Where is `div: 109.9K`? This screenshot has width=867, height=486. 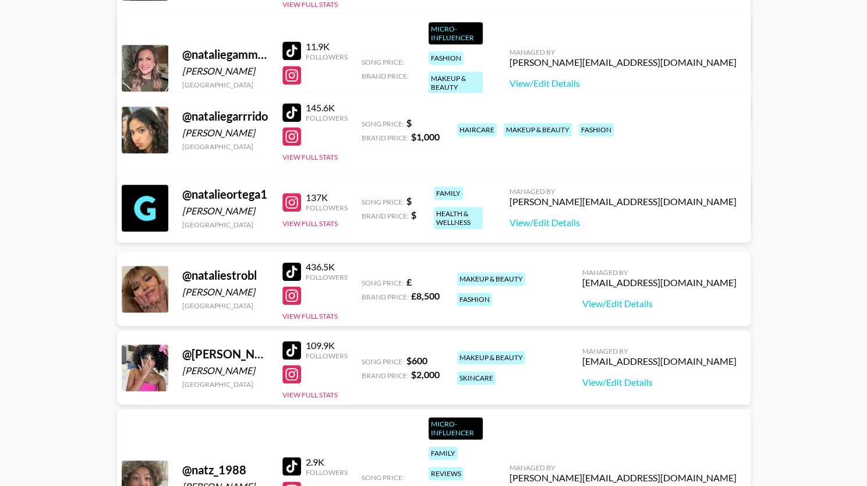
div: 109.9K is located at coordinates (327, 345).